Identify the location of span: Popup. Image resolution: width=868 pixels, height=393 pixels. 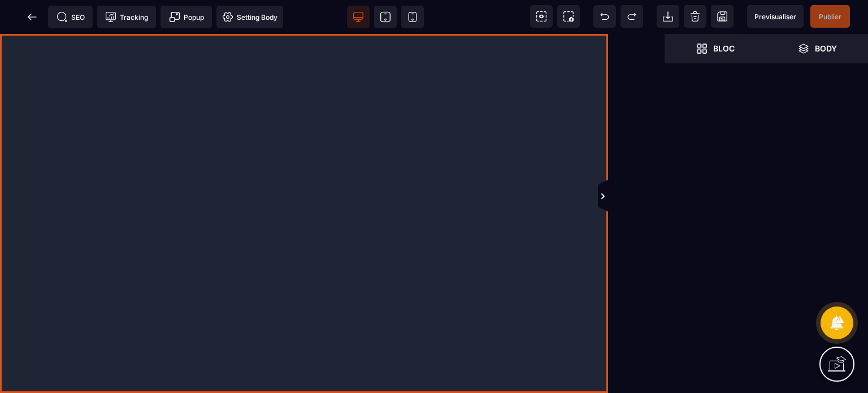
(187, 17).